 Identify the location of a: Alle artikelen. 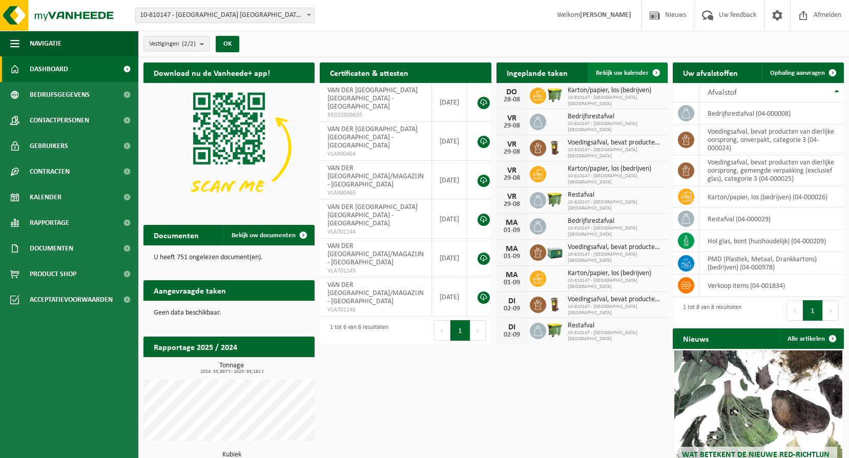
(811, 339).